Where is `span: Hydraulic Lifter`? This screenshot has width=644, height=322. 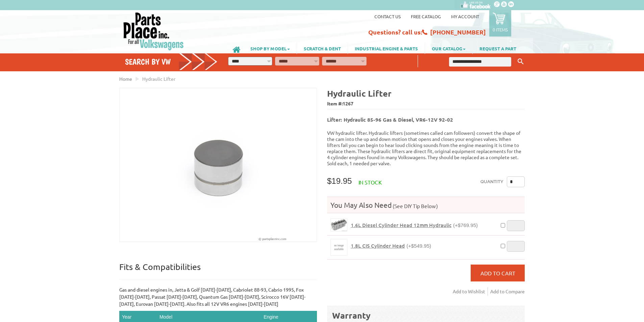
span: Hydraulic Lifter is located at coordinates (159, 79).